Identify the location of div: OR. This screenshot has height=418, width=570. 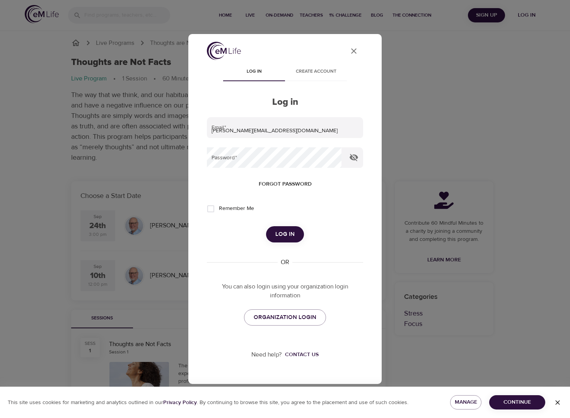
(285, 262).